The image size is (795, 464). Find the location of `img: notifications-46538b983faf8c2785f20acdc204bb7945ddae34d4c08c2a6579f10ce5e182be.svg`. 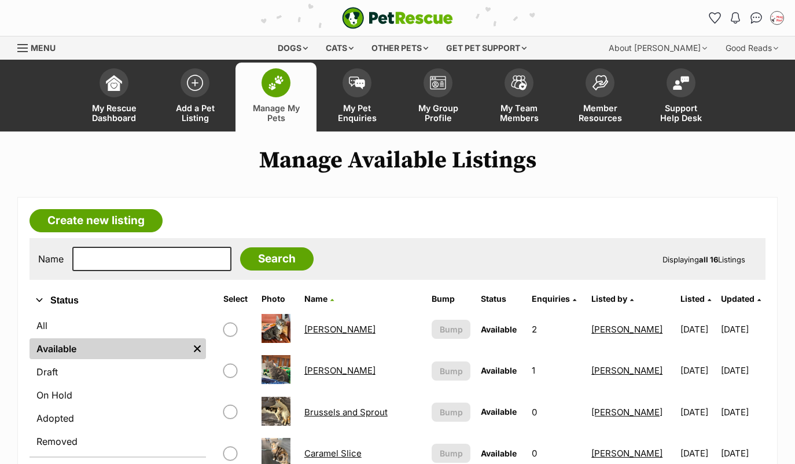

img: notifications-46538b983faf8c2785f20acdc204bb7945ddae34d4c08c2a6579f10ce5e182be.svg is located at coordinates (736, 18).